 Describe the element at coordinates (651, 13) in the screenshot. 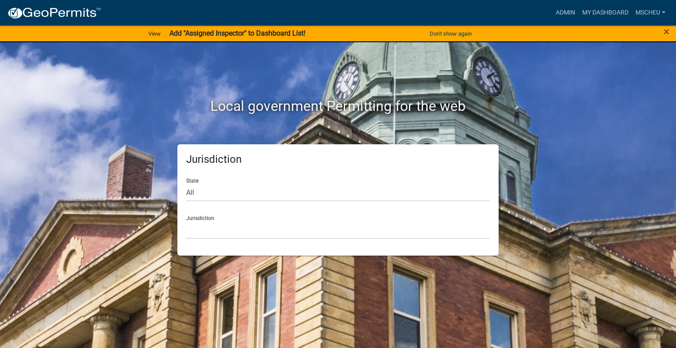

I see `a: mscheu` at that location.